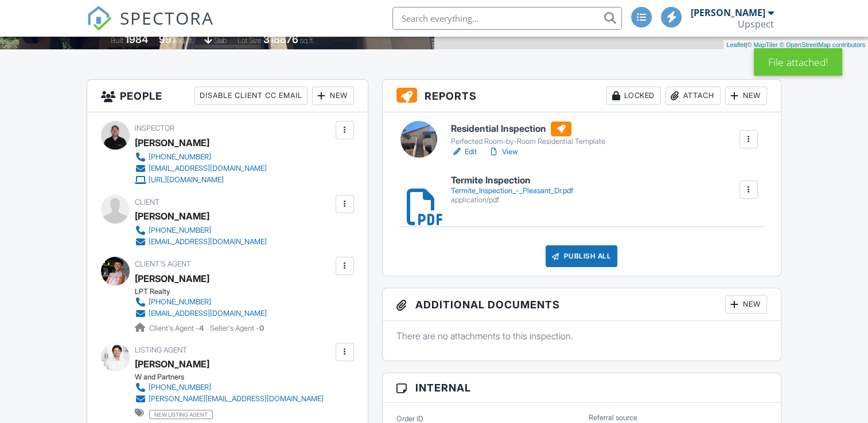 The image size is (868, 423). Describe the element at coordinates (633, 96) in the screenshot. I see `div: Locked` at that location.